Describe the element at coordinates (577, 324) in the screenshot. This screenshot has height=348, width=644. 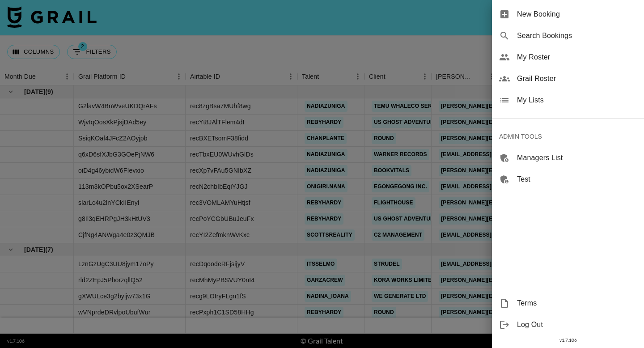
I see `span: Log Out` at that location.